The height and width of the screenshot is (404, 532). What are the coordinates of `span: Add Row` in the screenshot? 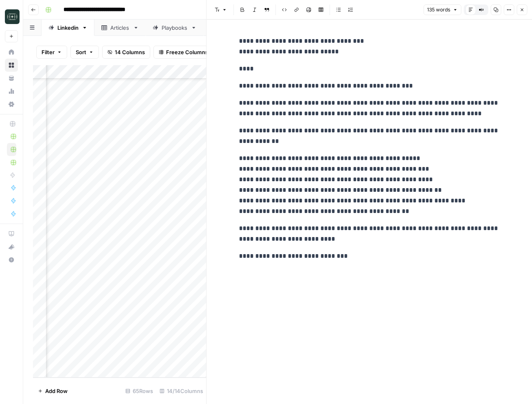 It's located at (56, 390).